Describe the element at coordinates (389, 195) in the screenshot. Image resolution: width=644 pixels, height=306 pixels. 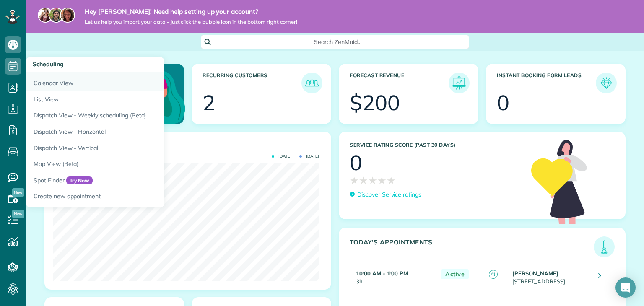
I see `p: Discover Service ratings` at that location.